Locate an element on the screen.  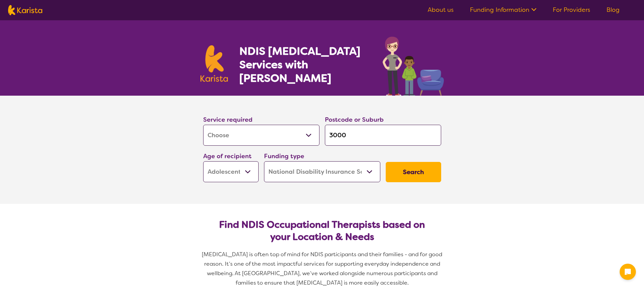
img: occupational-therapy is located at coordinates (414, 66).